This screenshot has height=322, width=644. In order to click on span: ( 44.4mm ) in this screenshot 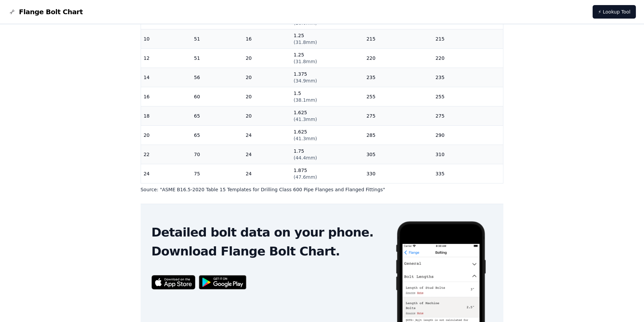, I will do `click(305, 158)`.